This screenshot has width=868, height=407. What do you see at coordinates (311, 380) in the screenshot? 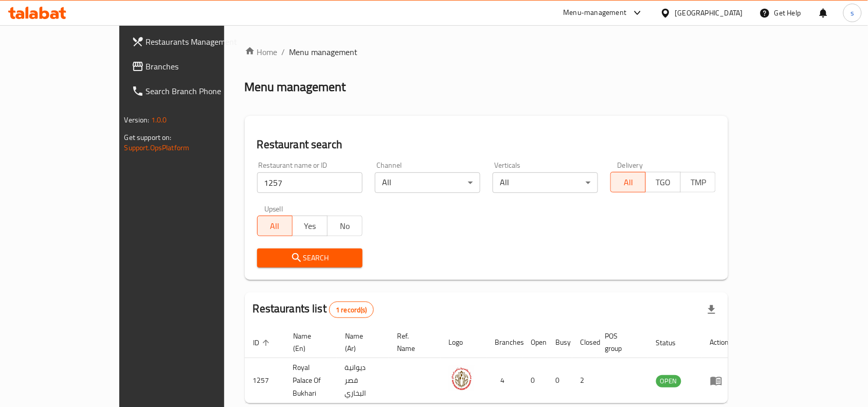
I see `td: Royal Palace Of Bukhari` at bounding box center [311, 380].